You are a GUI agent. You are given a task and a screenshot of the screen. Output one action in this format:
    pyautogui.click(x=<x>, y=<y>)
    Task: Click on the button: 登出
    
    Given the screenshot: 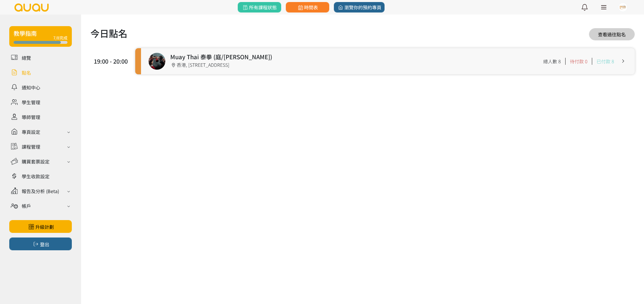 What is the action you would take?
    pyautogui.click(x=40, y=244)
    